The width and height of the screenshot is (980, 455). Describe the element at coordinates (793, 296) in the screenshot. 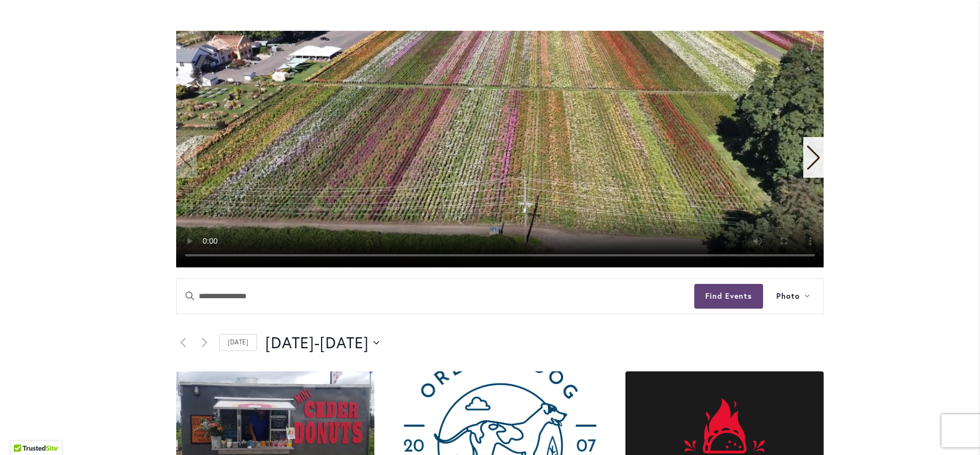

I see `button: Photo` at that location.